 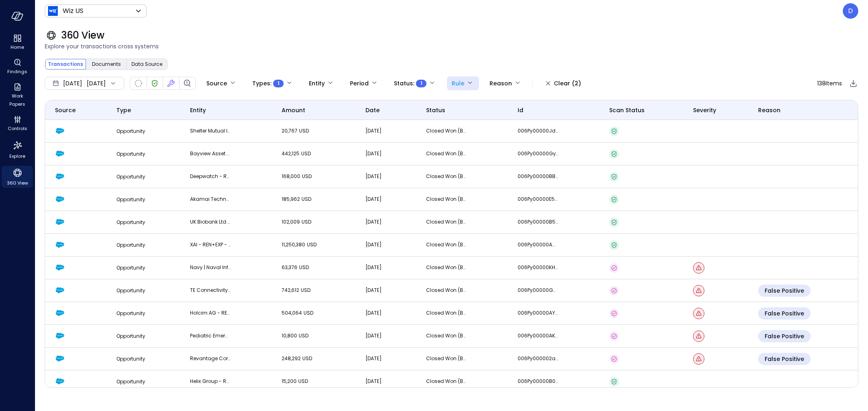 I want to click on p: 006Py00000B0DAhIAN, so click(x=538, y=382).